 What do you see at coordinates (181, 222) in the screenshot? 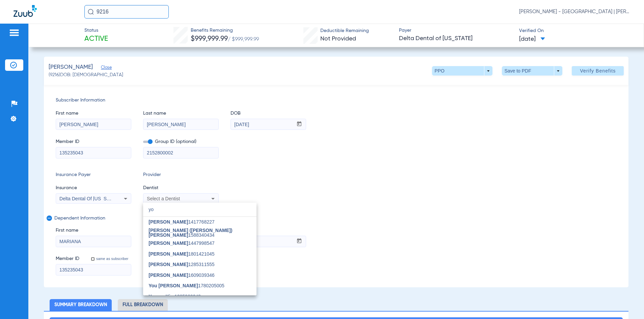
I see `span: 1417768227` at bounding box center [181, 222].